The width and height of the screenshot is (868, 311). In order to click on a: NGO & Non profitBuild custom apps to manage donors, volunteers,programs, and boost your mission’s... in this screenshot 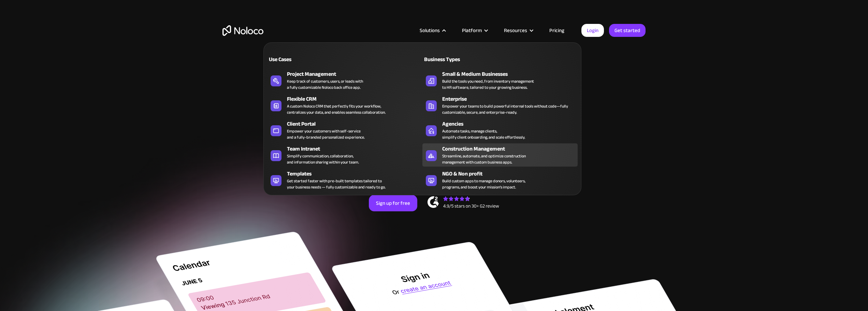, I will do `click(500, 180)`.